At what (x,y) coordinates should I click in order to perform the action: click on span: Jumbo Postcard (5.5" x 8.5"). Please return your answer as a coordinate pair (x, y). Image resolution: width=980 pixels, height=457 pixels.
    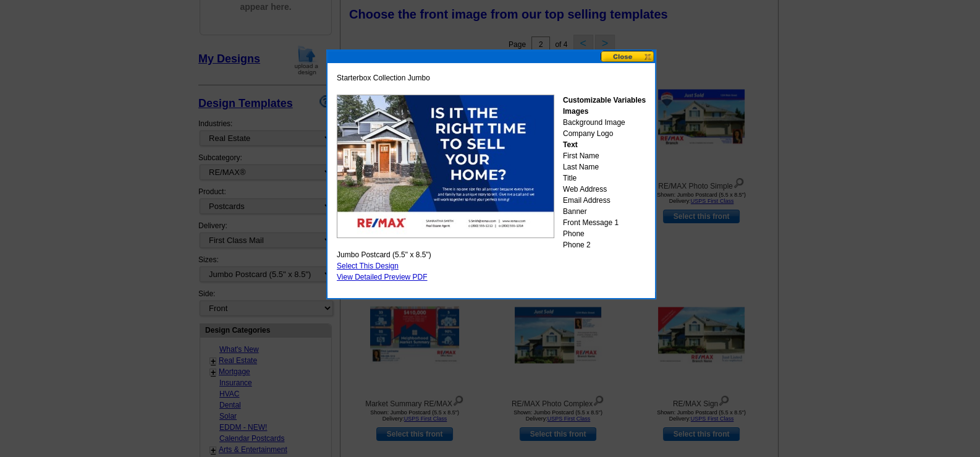
    Looking at the image, I should click on (384, 255).